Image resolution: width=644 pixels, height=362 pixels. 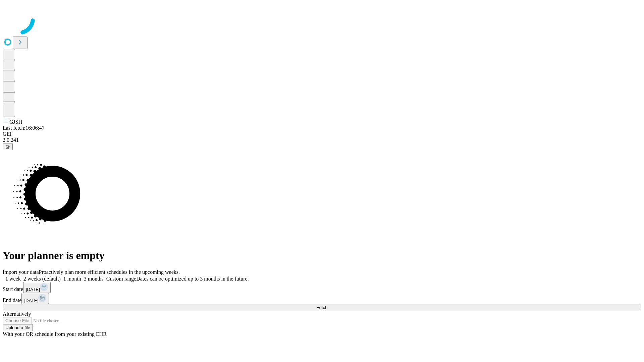 What do you see at coordinates (94, 279) in the screenshot?
I see `span: 3 months` at bounding box center [94, 279].